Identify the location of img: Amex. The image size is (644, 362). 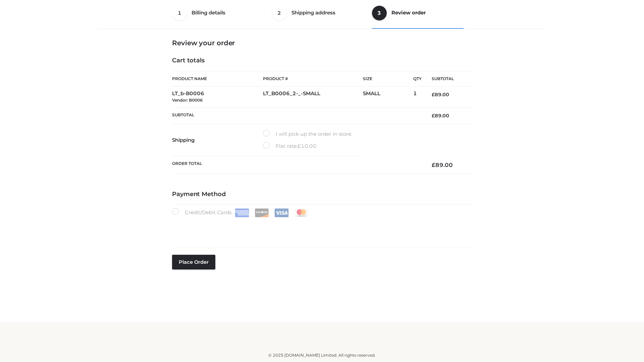
(242, 213).